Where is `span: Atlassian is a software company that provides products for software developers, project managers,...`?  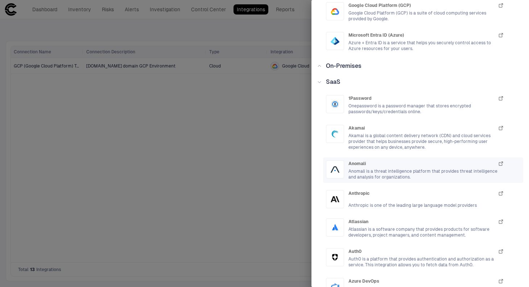 span: Atlassian is a software company that provides products for software developers, project managers,... is located at coordinates (426, 232).